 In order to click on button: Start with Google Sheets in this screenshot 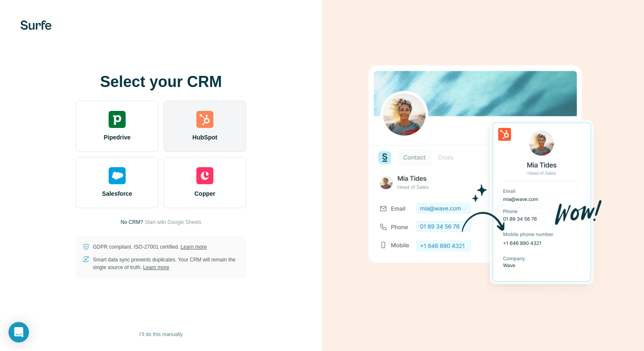, I will do `click(173, 222)`.